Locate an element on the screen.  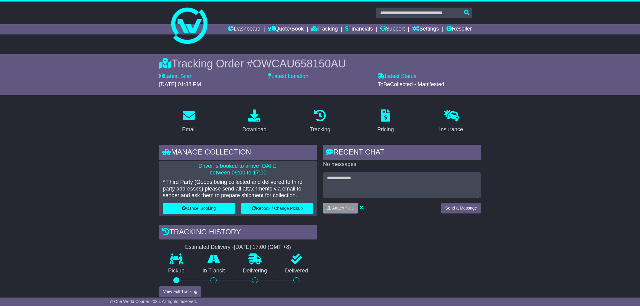
div: Tracking Order # is located at coordinates (320, 63).